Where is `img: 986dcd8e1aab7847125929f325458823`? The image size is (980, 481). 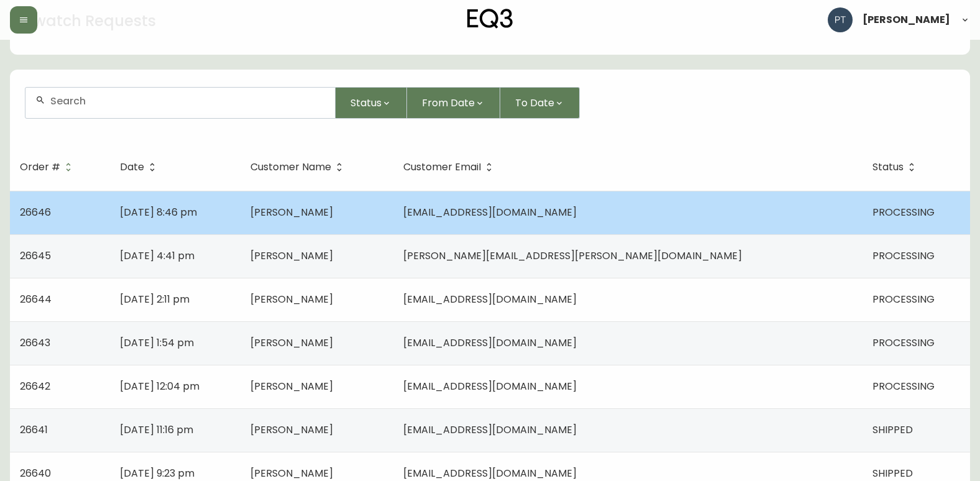 img: 986dcd8e1aab7847125929f325458823 is located at coordinates (841, 20).